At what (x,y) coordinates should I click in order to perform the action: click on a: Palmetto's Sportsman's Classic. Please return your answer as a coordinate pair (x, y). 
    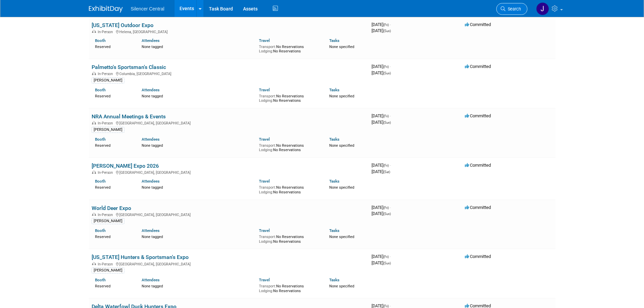
    Looking at the image, I should click on (129, 67).